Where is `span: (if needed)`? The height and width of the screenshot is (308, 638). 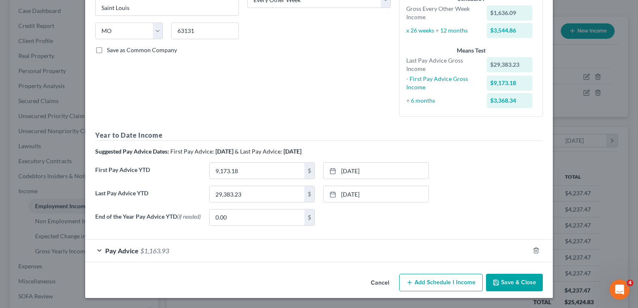 span: (if needed) is located at coordinates (189, 216).